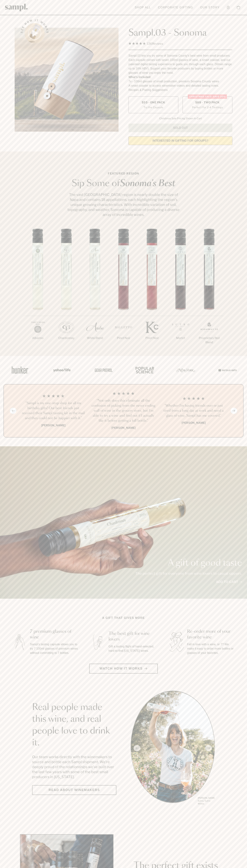 The height and width of the screenshot is (868, 247). I want to click on p: Featured Region, so click(123, 174).